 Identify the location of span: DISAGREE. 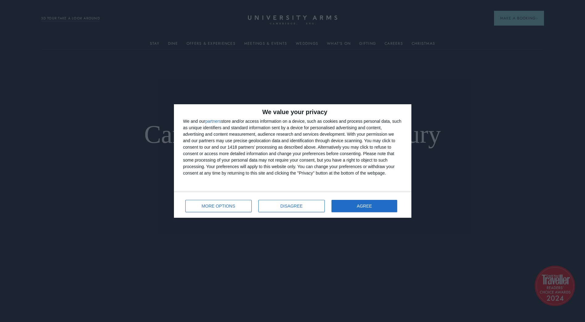
(291, 206).